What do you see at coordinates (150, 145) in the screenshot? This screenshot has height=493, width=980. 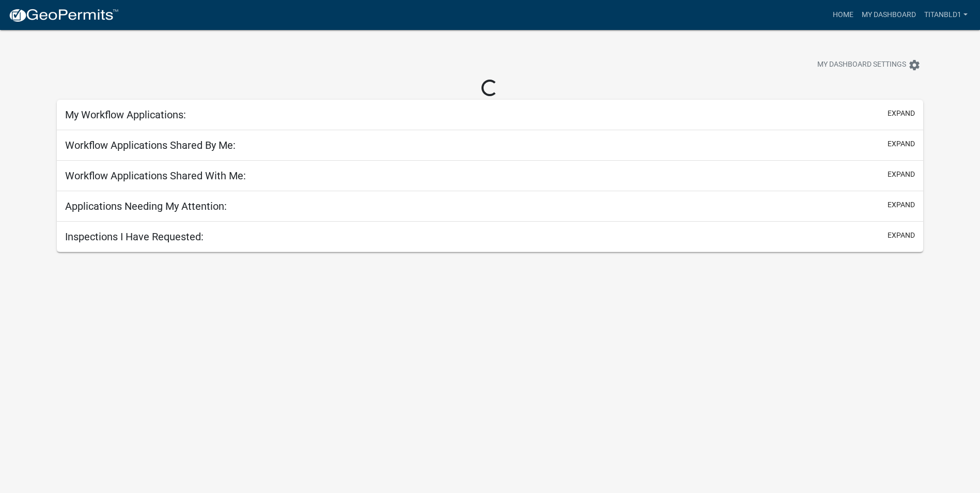 I see `h5: Workflow Applications Shared By Me:` at bounding box center [150, 145].